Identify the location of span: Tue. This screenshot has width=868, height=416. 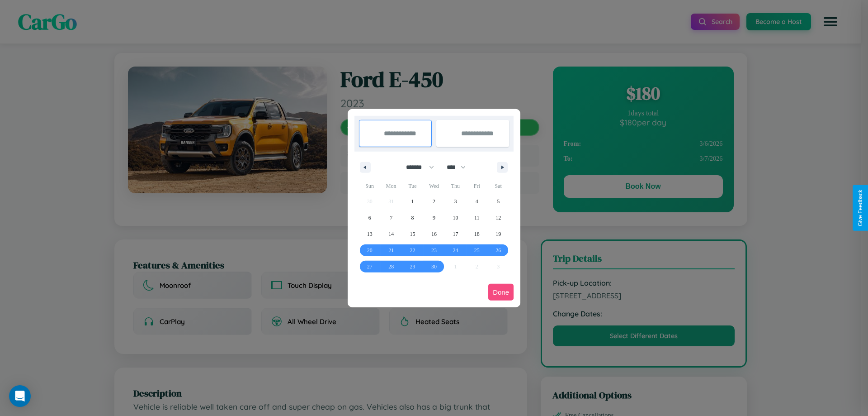
(413, 186).